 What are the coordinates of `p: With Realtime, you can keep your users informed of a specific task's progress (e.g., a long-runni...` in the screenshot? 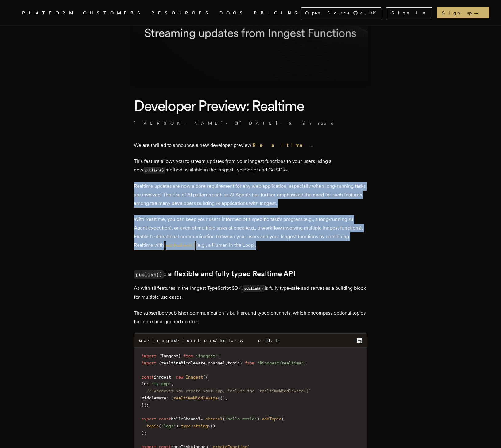 It's located at (251, 232).